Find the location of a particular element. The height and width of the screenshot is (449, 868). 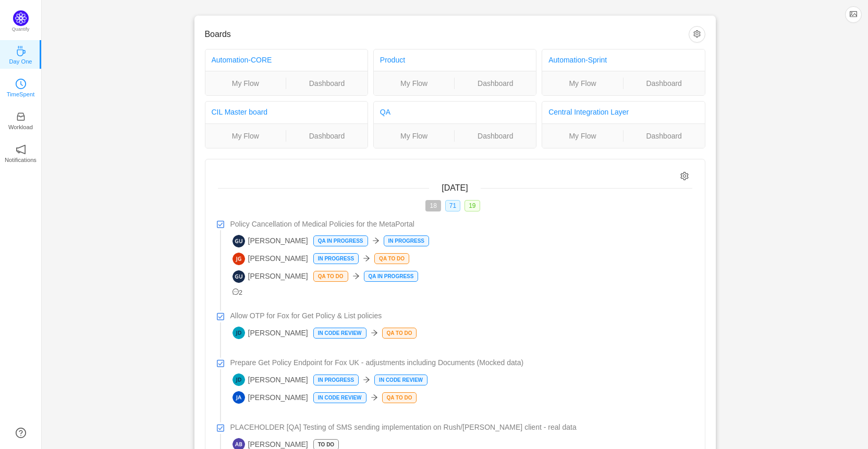

p: Notifications is located at coordinates (21, 160).